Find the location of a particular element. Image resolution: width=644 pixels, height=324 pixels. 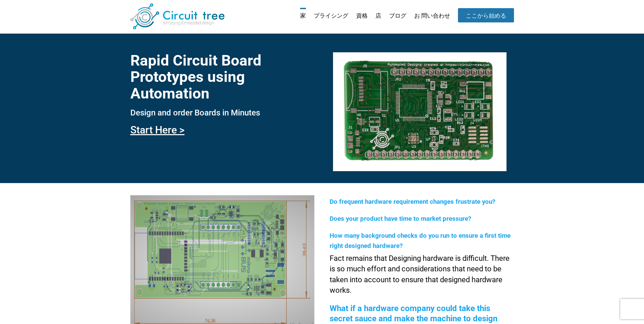

span: Does your product have time to market pressure? is located at coordinates (400, 219).